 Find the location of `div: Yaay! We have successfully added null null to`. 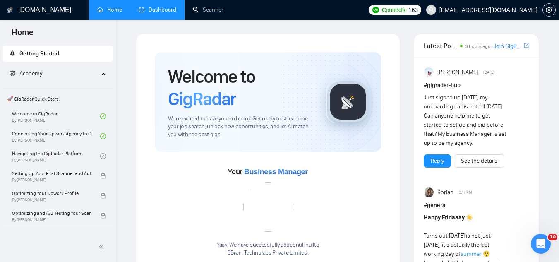

div: Yaay! We have successfully added null null to is located at coordinates (268, 249).